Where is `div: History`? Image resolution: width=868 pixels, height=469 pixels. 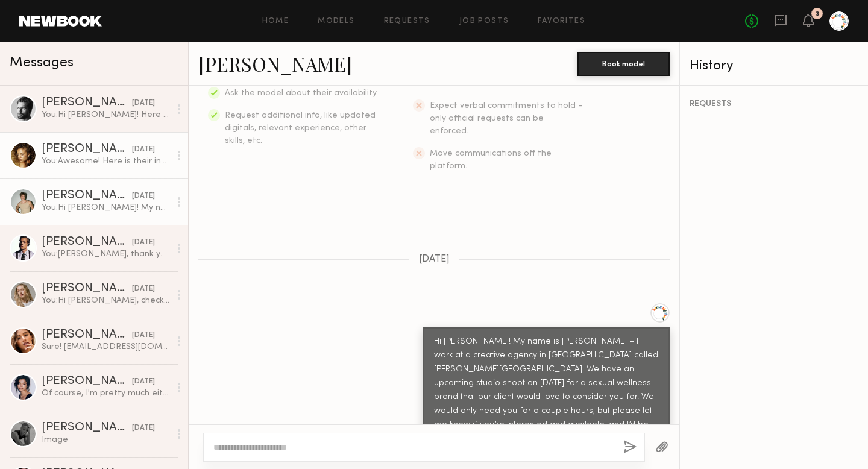
div: History is located at coordinates (773, 66).